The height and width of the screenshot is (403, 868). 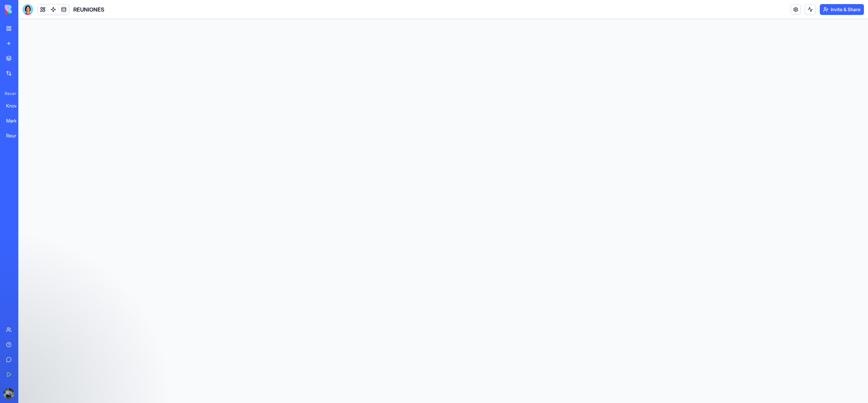 What do you see at coordinates (9, 93) in the screenshot?
I see `span: Recent` at bounding box center [9, 93].